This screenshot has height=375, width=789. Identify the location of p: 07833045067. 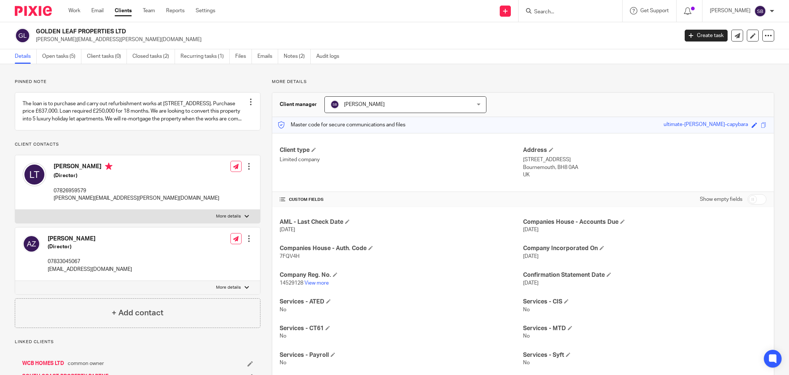
(90, 261).